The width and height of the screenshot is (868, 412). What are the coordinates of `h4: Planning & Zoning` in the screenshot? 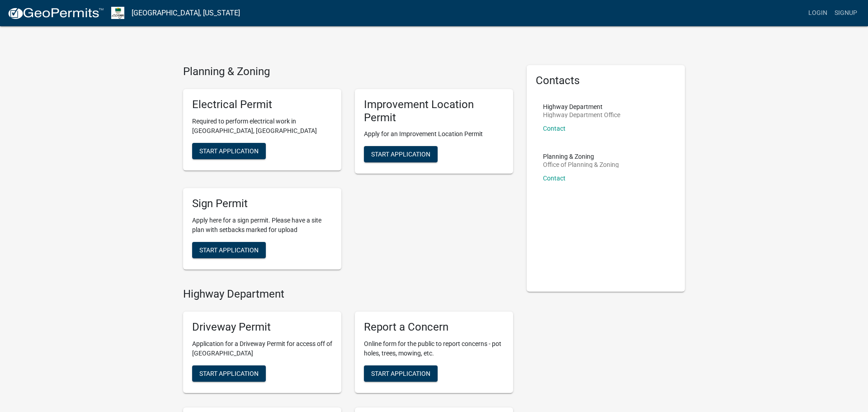 It's located at (348, 72).